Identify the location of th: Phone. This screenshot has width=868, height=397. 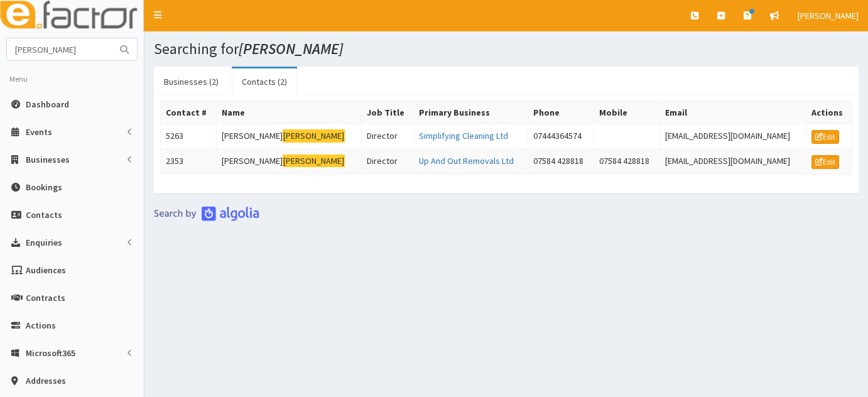
(560, 113).